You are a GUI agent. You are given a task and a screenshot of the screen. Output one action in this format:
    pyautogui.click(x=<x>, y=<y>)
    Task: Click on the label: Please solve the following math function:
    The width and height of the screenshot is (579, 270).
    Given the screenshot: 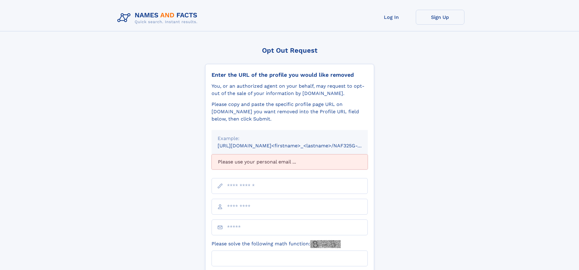 What is the action you would take?
    pyautogui.click(x=276, y=244)
    